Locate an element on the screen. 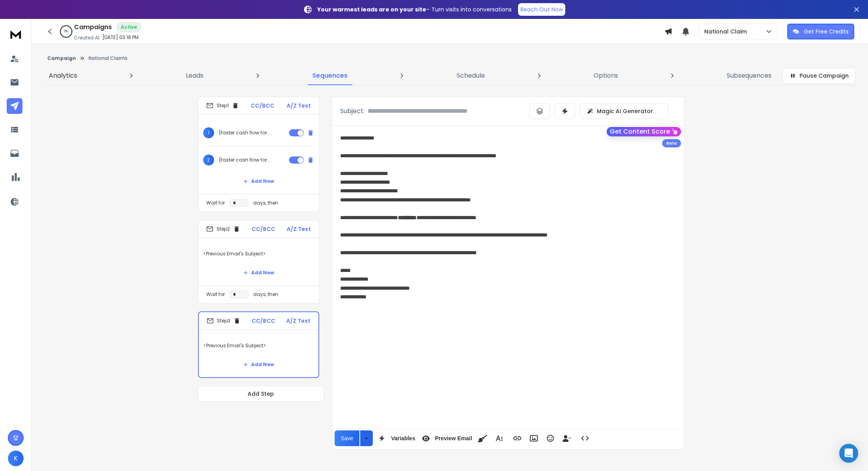 The height and width of the screenshot is (471, 868). p: Subject: is located at coordinates (352, 111).